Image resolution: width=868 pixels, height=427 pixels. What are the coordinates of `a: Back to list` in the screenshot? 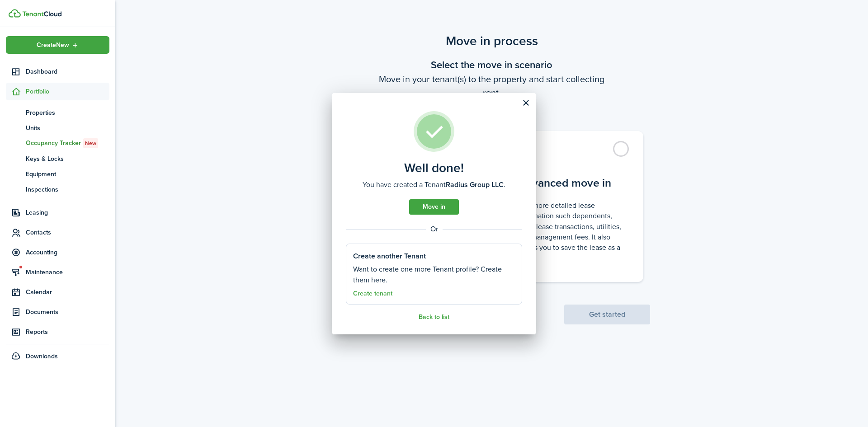 It's located at (434, 317).